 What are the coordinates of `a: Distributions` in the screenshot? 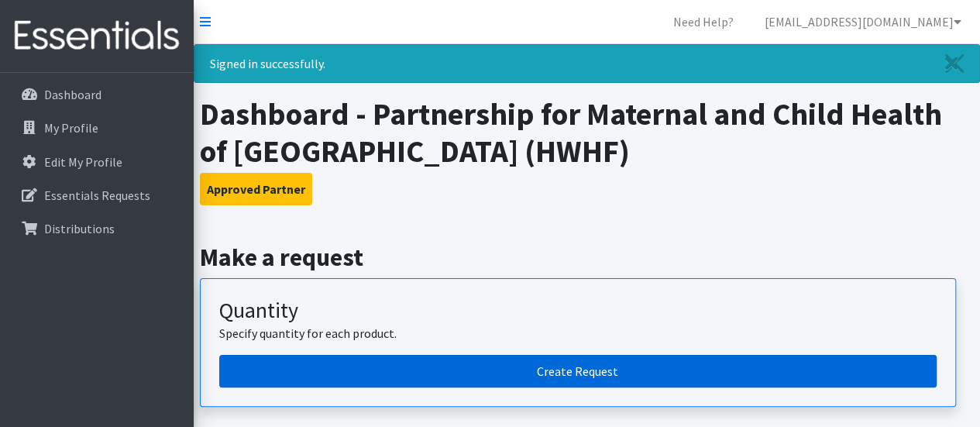 It's located at (97, 228).